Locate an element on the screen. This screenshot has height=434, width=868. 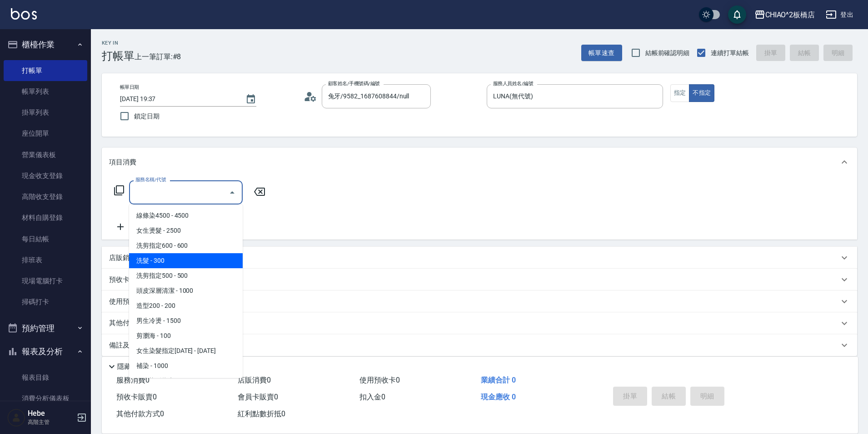
p: 店販銷售 is located at coordinates (123, 257).